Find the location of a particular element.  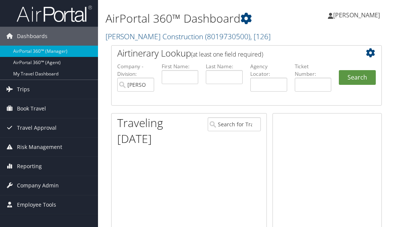

h1: AirPortal 360™ Dashboard is located at coordinates (199, 18).